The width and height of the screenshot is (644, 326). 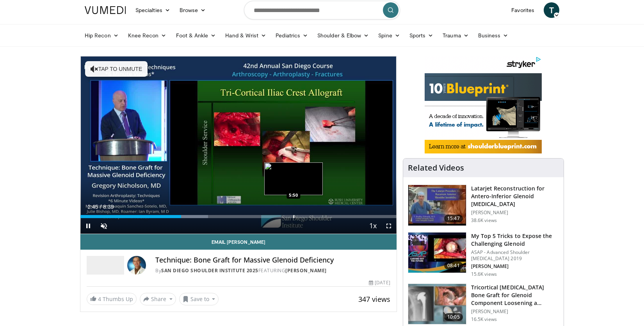 What do you see at coordinates (551, 10) in the screenshot?
I see `span: T` at bounding box center [551, 10].